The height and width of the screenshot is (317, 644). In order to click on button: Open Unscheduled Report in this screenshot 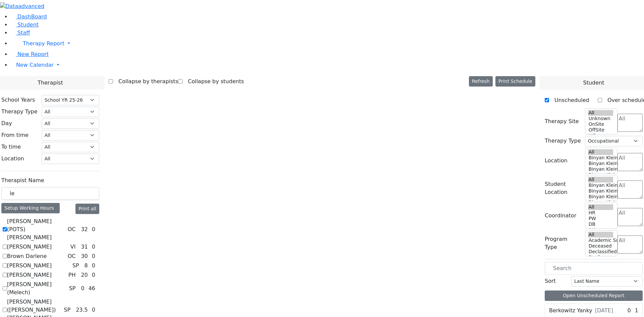, I will do `click(594, 295)`.